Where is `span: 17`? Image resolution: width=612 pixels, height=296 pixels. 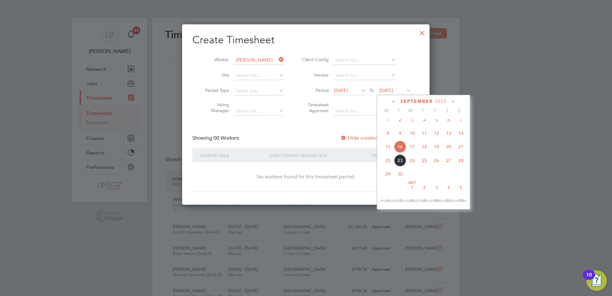 span: 17 is located at coordinates (412, 147).